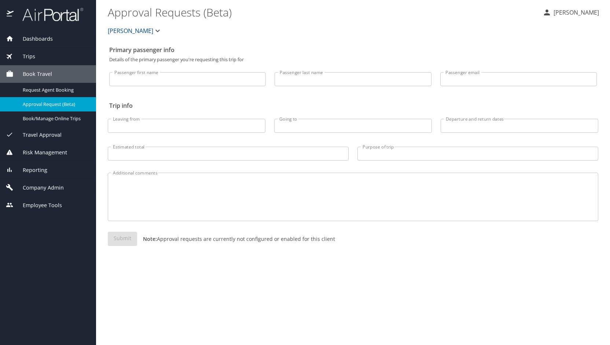  I want to click on span: Risk Management, so click(40, 153).